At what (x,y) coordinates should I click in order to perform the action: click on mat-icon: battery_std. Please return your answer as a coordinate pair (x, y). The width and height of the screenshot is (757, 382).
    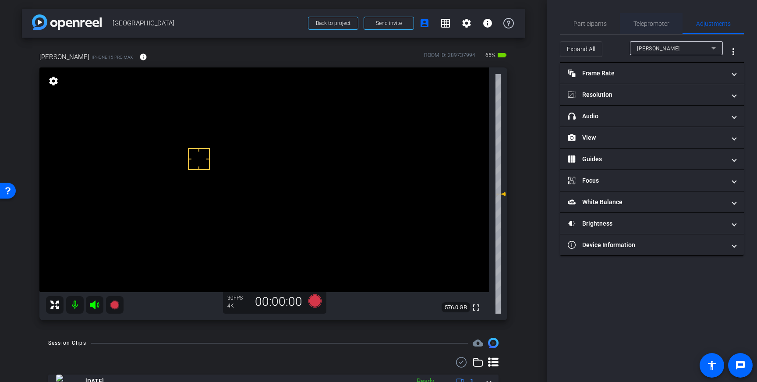
    Looking at the image, I should click on (502, 55).